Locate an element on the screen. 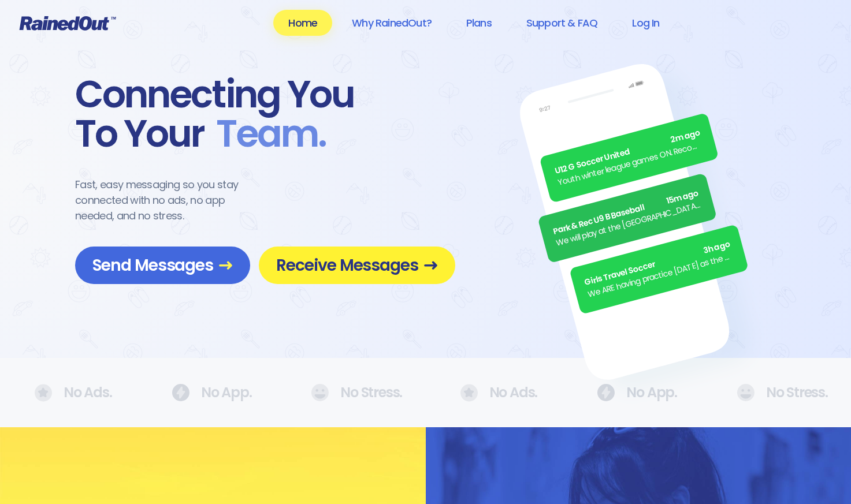 This screenshot has width=851, height=504. a: Why RainedOut? is located at coordinates (392, 22).